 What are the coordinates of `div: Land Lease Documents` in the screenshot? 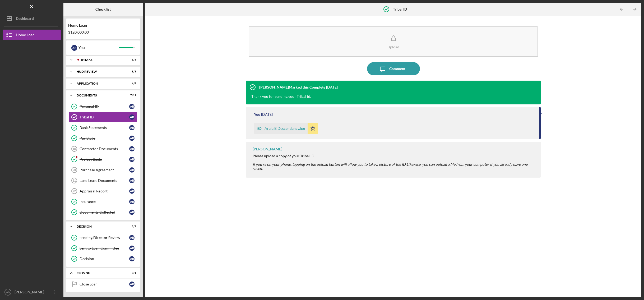 It's located at (105, 181).